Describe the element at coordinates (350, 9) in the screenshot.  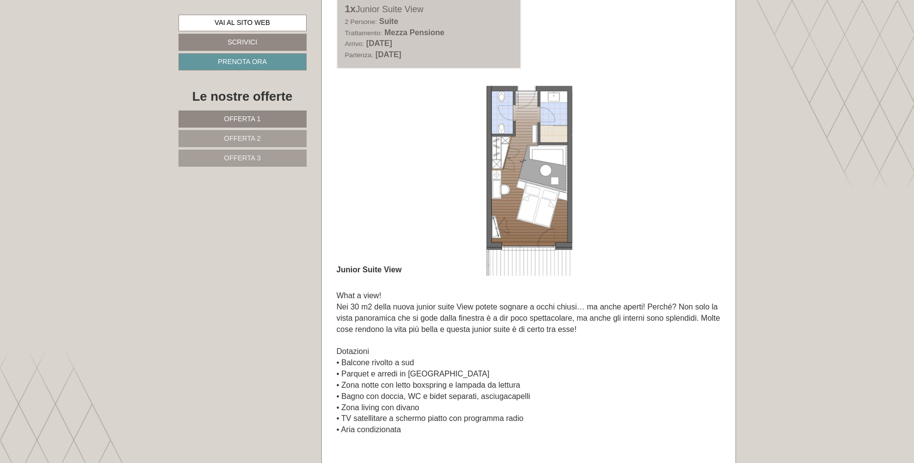
I see `b: 1x` at that location.